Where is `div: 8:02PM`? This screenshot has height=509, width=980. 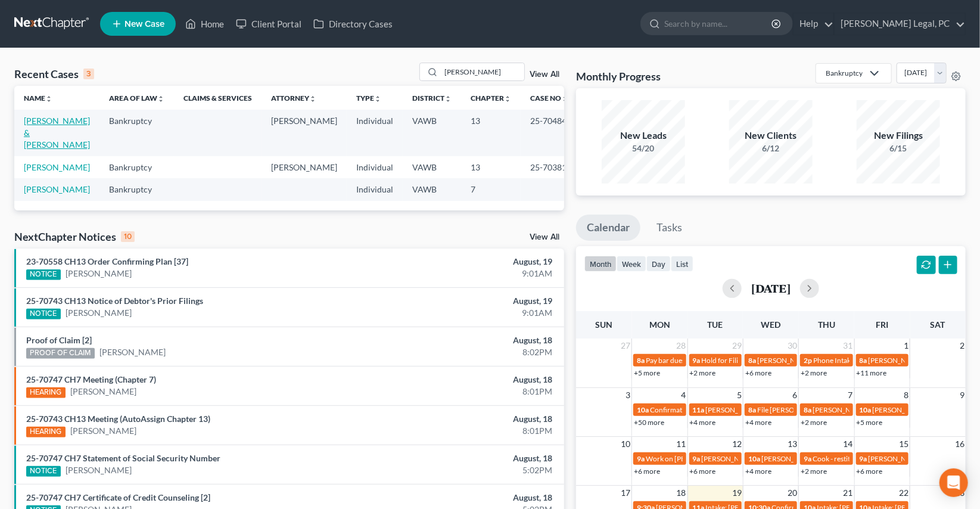
div: 8:02PM is located at coordinates (468, 352).